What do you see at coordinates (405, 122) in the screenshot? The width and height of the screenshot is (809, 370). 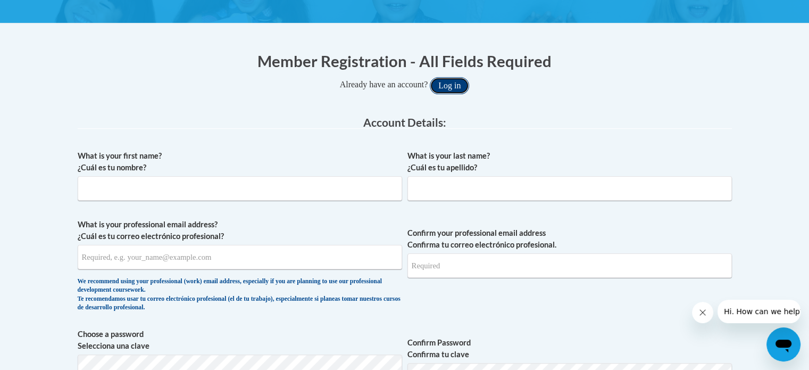 I see `span: Account Details:` at bounding box center [405, 122].